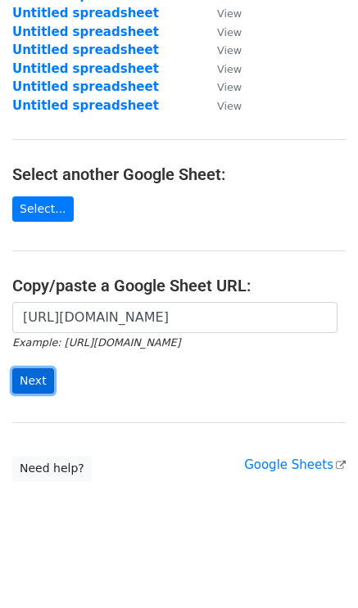  Describe the element at coordinates (33, 380) in the screenshot. I see `input: Next` at that location.